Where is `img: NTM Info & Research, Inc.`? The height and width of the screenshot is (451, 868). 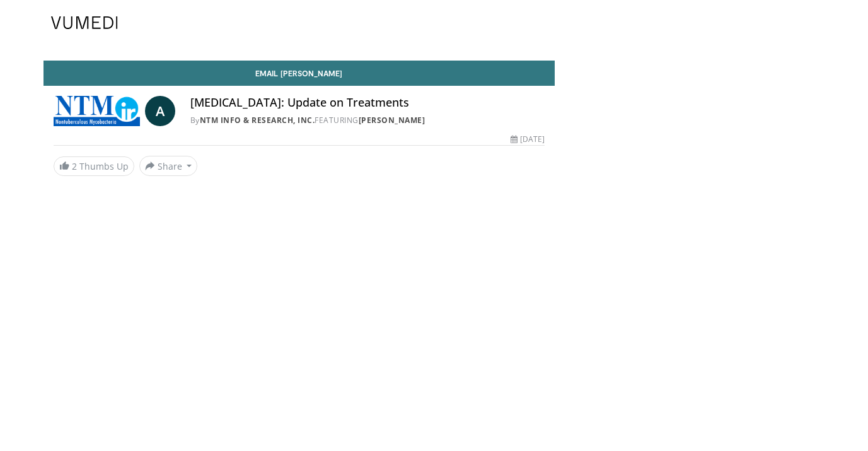
img: NTM Info & Research, Inc. is located at coordinates (96, 111).